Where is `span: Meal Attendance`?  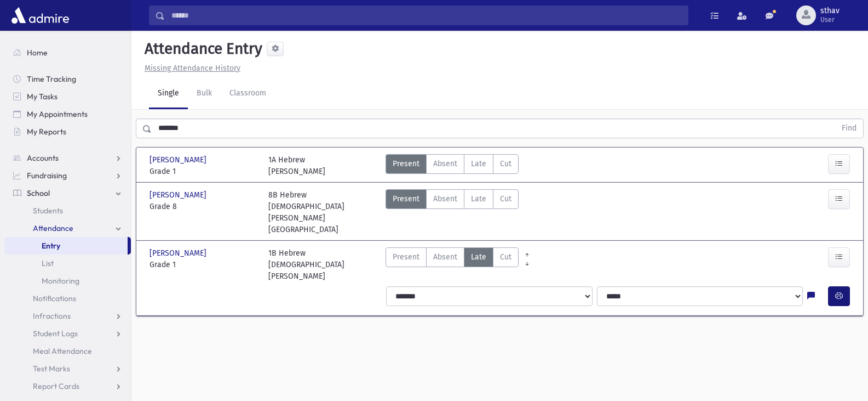 span: Meal Attendance is located at coordinates (62, 351).